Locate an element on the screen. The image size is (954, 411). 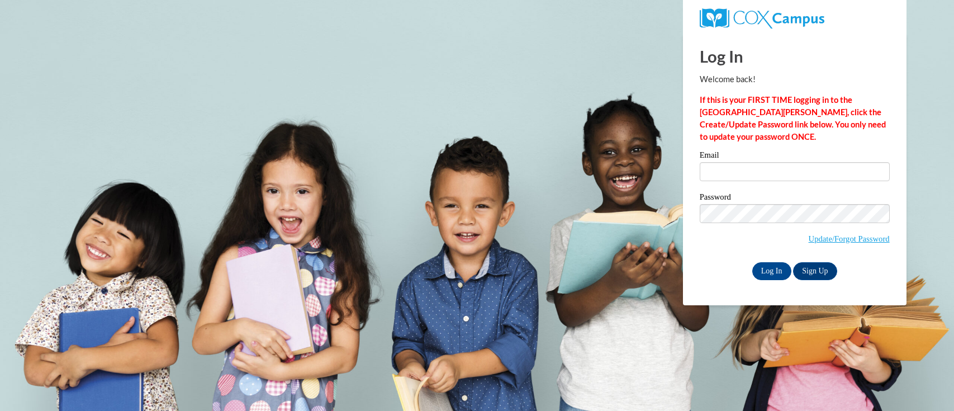
p: Welcome back! is located at coordinates (795, 79).